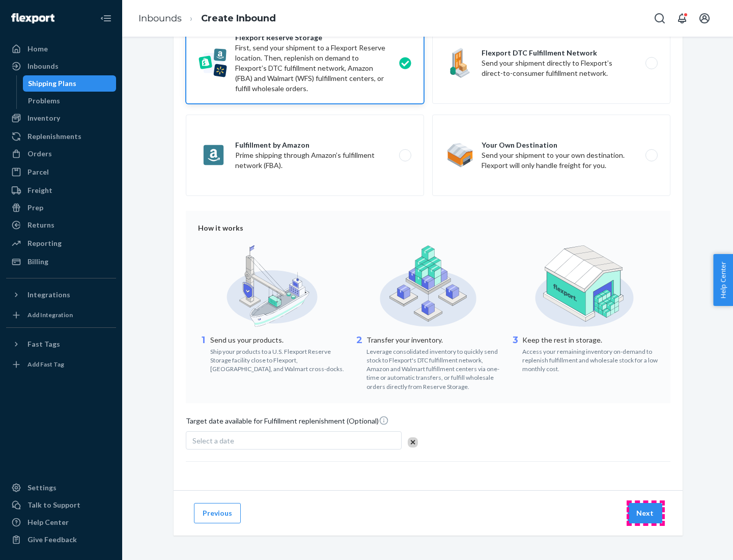  Describe the element at coordinates (61, 364) in the screenshot. I see `a: Add Fast Tag` at that location.